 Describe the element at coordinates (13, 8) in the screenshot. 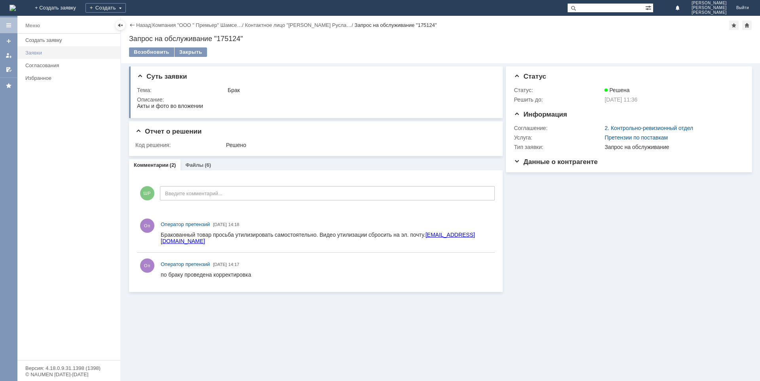

I see `a: Перейти на домашнюю страницу` at that location.